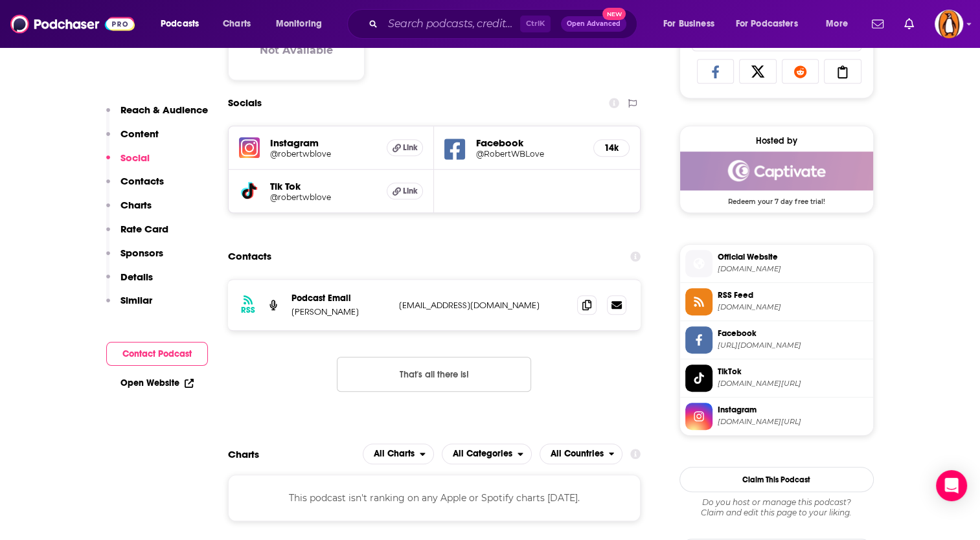 This screenshot has width=980, height=540. Describe the element at coordinates (505, 24) in the screenshot. I see `div: Search podcasts, credits, & more...` at that location.